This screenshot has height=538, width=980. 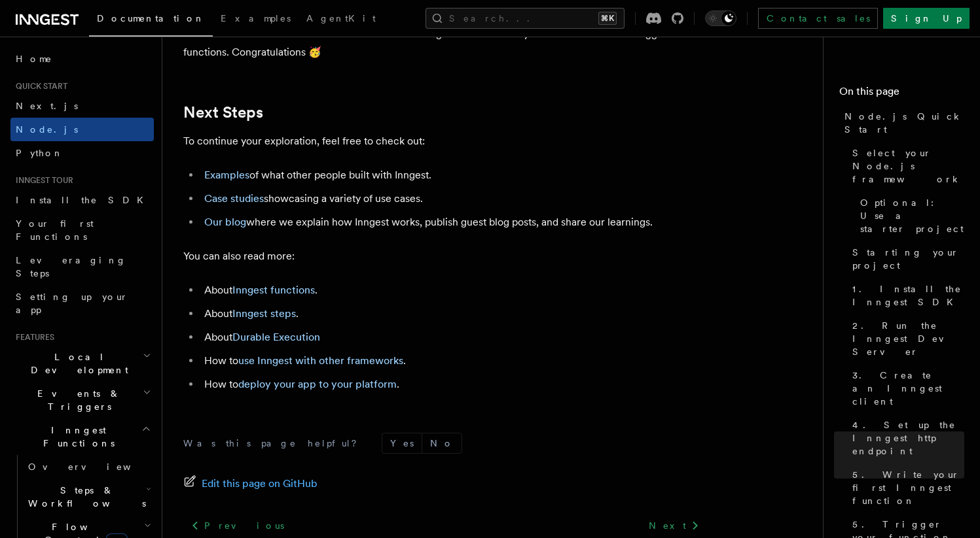 I want to click on a: Next.js, so click(x=82, y=106).